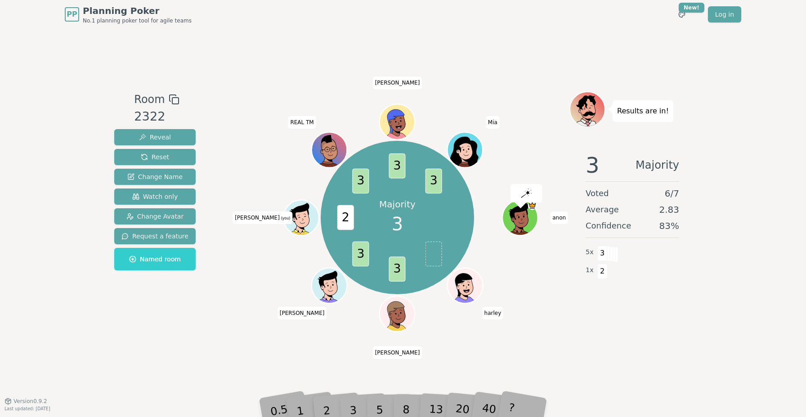  I want to click on span: 2.83, so click(669, 210).